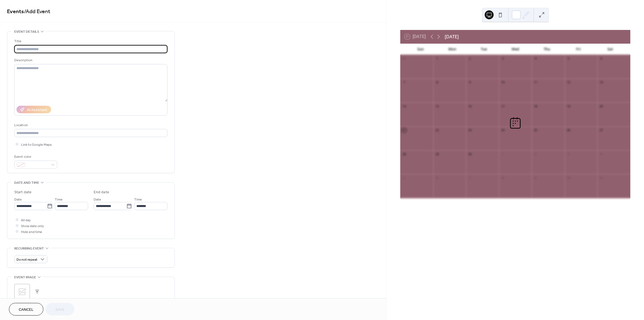  Describe the element at coordinates (404, 154) in the screenshot. I see `div: 28` at that location.